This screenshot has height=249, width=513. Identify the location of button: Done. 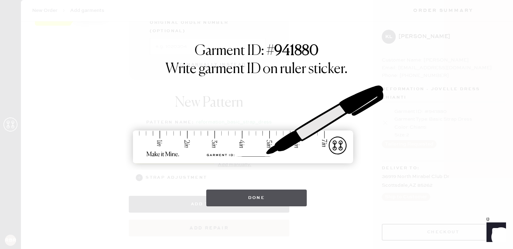
(257, 198).